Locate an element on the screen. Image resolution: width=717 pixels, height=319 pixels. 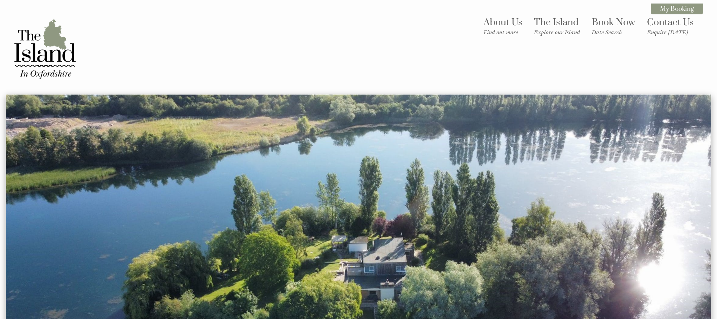
small: Find out more is located at coordinates (503, 32).